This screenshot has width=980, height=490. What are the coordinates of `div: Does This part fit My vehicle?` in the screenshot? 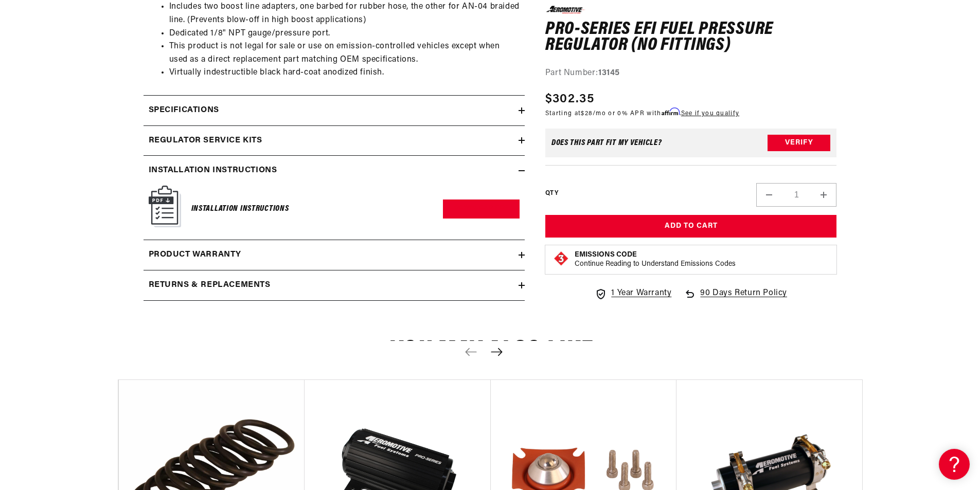 It's located at (607, 143).